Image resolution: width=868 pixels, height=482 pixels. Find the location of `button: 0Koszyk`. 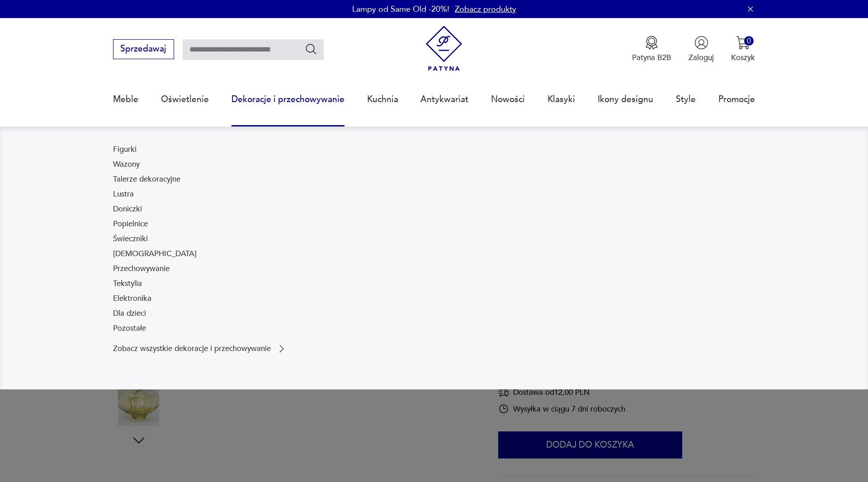

button: 0Koszyk is located at coordinates (743, 50).